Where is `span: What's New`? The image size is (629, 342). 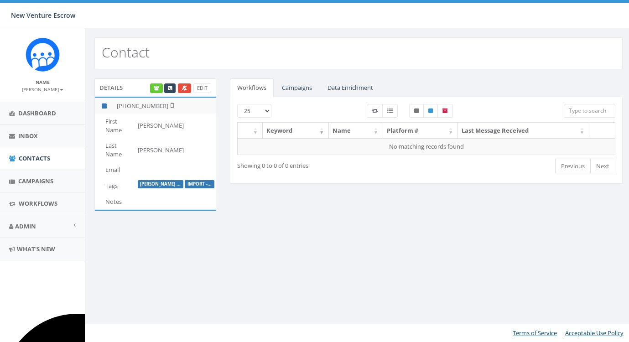 span: What's New is located at coordinates (36, 249).